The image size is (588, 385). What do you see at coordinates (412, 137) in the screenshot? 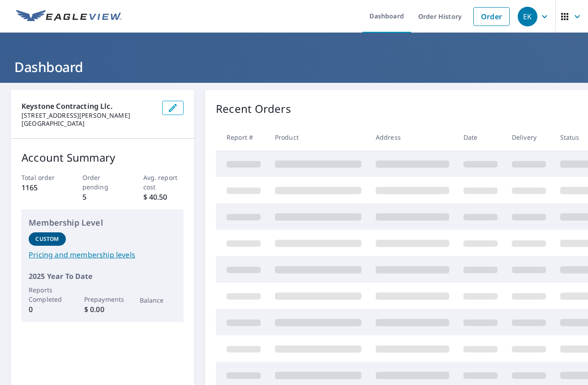
I see `th: Address` at bounding box center [412, 137].